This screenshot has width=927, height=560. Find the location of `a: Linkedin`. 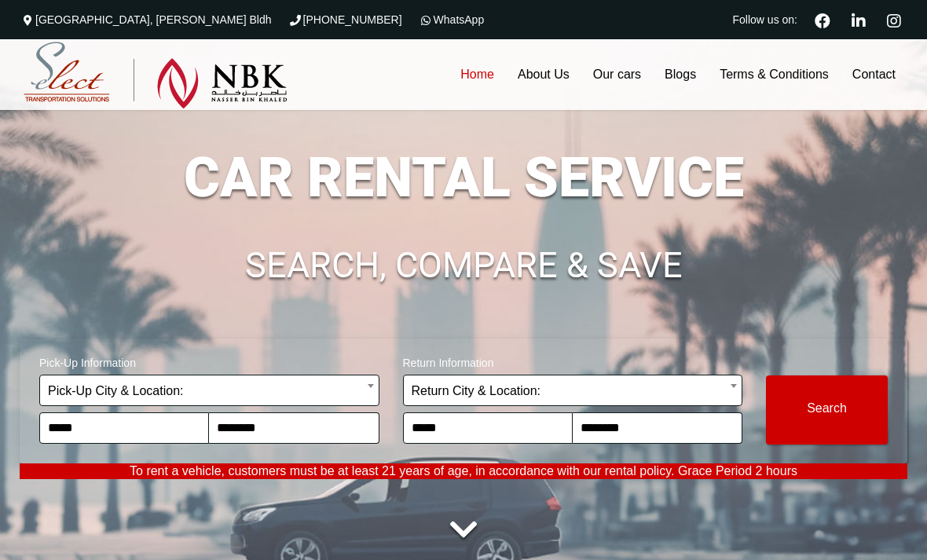

a: Linkedin is located at coordinates (858, 20).